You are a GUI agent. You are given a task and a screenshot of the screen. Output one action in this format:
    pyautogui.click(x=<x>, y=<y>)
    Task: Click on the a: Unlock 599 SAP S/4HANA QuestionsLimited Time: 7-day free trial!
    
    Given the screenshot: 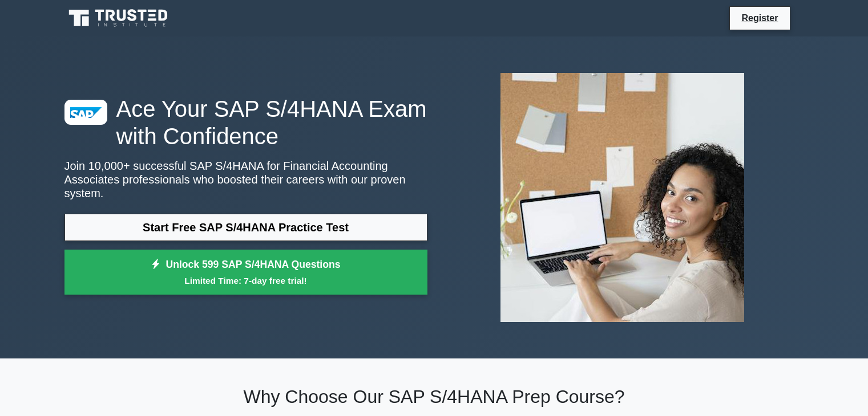 What is the action you would take?
    pyautogui.click(x=246, y=273)
    